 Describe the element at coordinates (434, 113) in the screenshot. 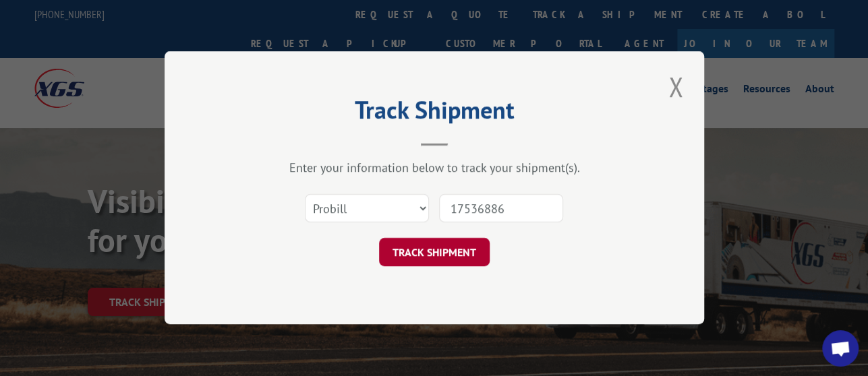

I see `h2: Track Shipment` at that location.